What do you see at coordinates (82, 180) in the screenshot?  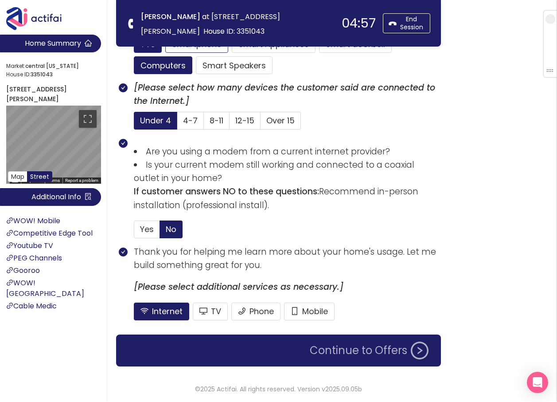 I see `a: Report a problem` at bounding box center [82, 180].